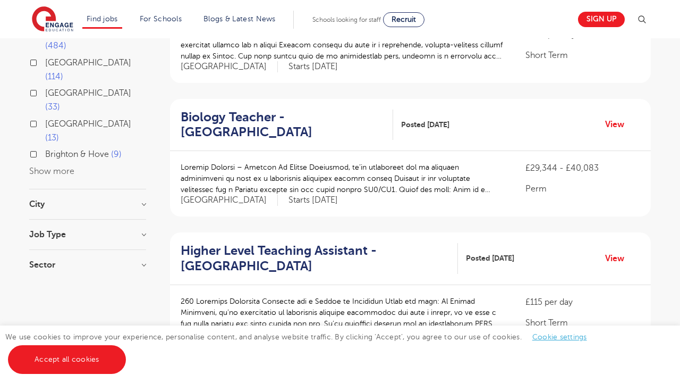 This screenshot has width=680, height=383. Describe the element at coordinates (583, 189) in the screenshot. I see `p: Perm` at that location.